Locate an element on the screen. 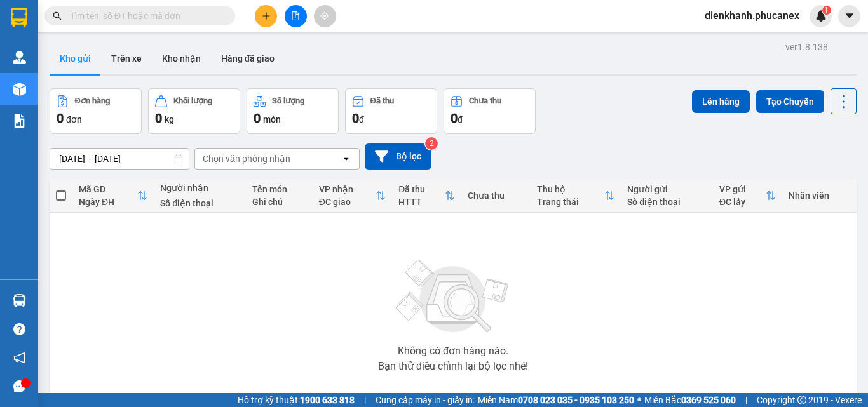 This screenshot has height=407, width=868. span: caret-down is located at coordinates (849, 16).